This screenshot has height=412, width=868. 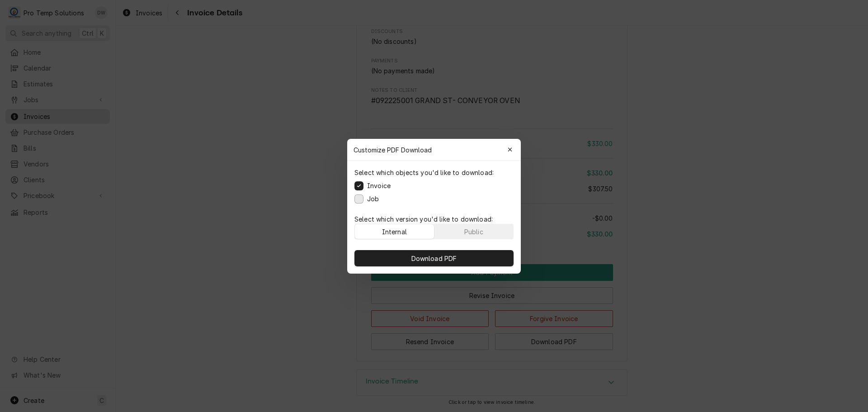 What do you see at coordinates (474, 232) in the screenshot?
I see `div: Public` at bounding box center [474, 232].